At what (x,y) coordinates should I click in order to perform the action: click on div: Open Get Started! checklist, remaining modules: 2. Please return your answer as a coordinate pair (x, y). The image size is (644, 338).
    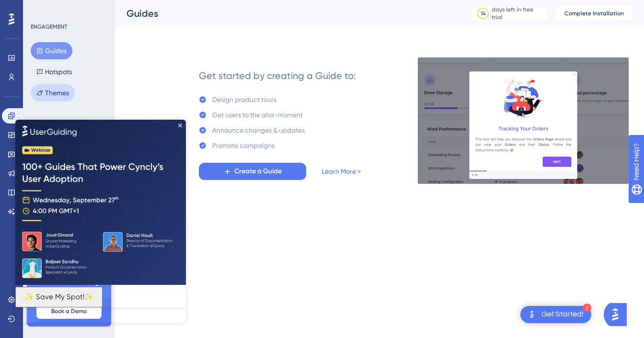
    Looking at the image, I should click on (556, 314).